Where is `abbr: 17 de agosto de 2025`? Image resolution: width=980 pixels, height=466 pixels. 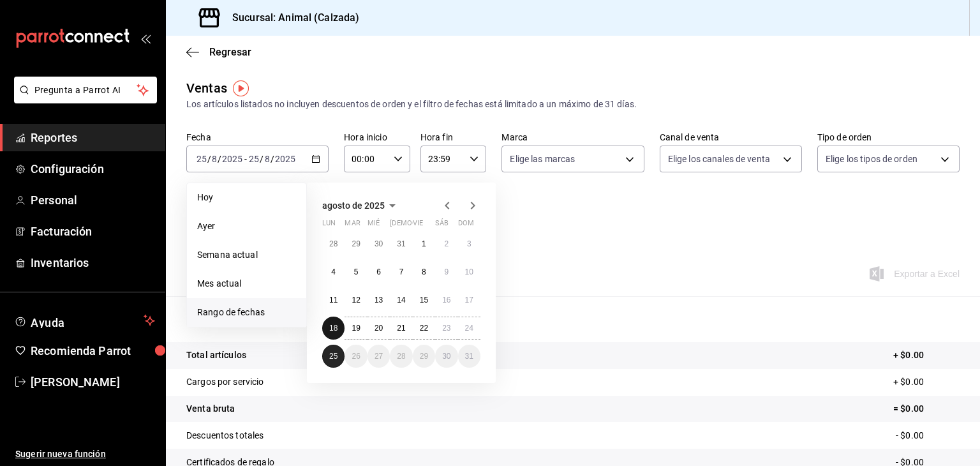
abbr: 17 de agosto de 2025 is located at coordinates (469, 300).